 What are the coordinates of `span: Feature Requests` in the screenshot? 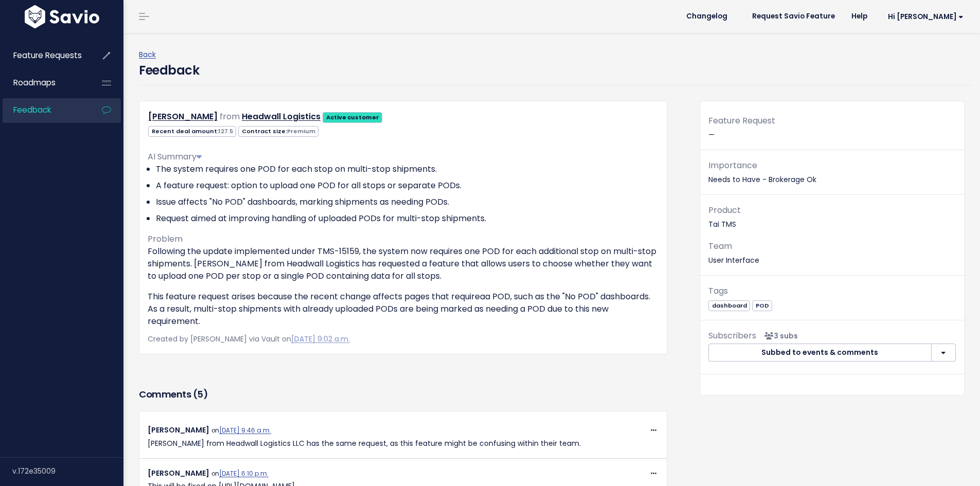 It's located at (48, 55).